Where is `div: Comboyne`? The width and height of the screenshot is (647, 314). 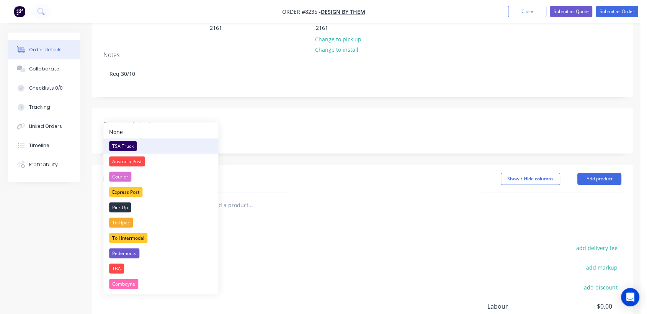 div: Comboyne is located at coordinates (124, 283).